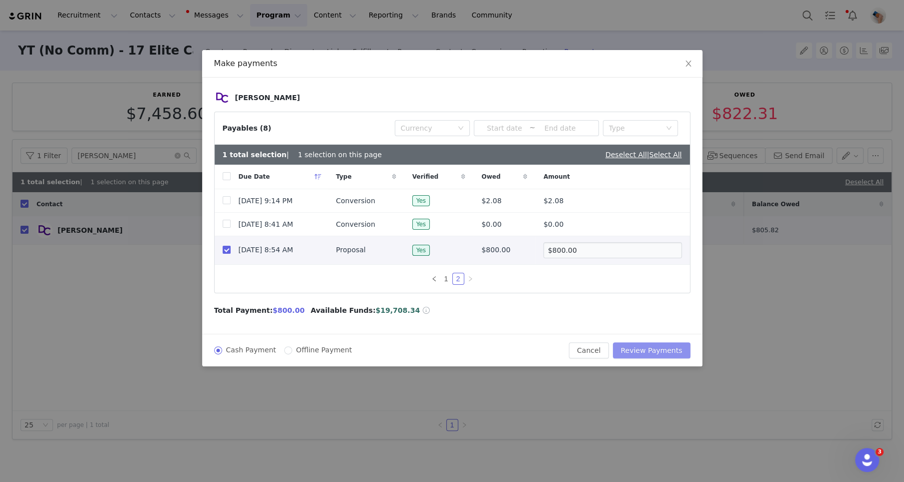 The image size is (904, 482). I want to click on span: Owed, so click(491, 177).